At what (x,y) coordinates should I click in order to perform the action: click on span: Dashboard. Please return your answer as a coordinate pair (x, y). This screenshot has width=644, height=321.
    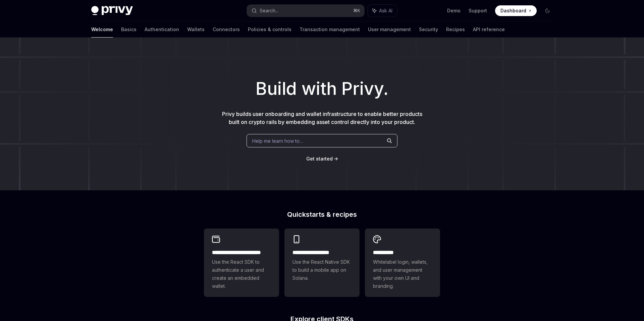
    Looking at the image, I should click on (513, 10).